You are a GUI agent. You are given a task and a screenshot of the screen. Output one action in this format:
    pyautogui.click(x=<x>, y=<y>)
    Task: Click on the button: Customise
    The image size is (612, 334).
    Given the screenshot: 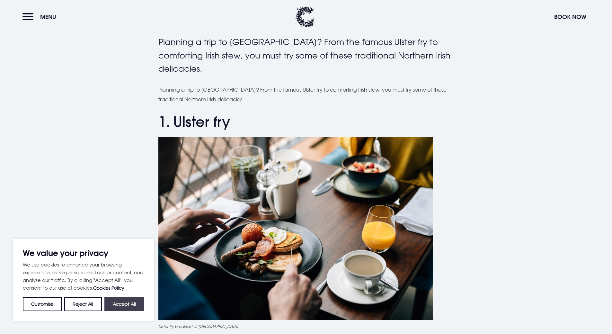 What is the action you would take?
    pyautogui.click(x=42, y=304)
    